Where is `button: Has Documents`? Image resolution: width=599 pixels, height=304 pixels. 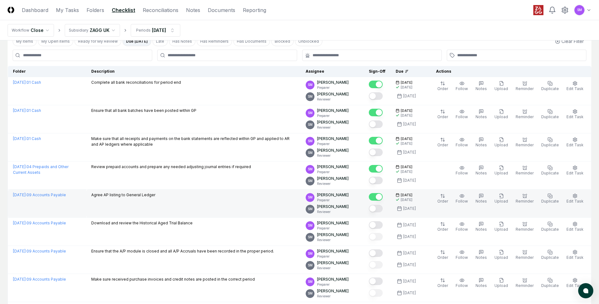
button: Has Documents is located at coordinates (252, 41).